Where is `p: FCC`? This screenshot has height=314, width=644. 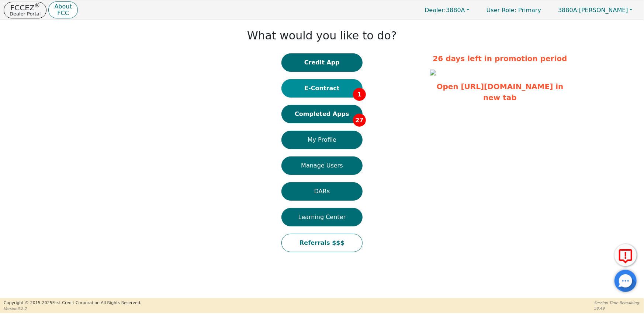 p: FCC is located at coordinates (63, 13).